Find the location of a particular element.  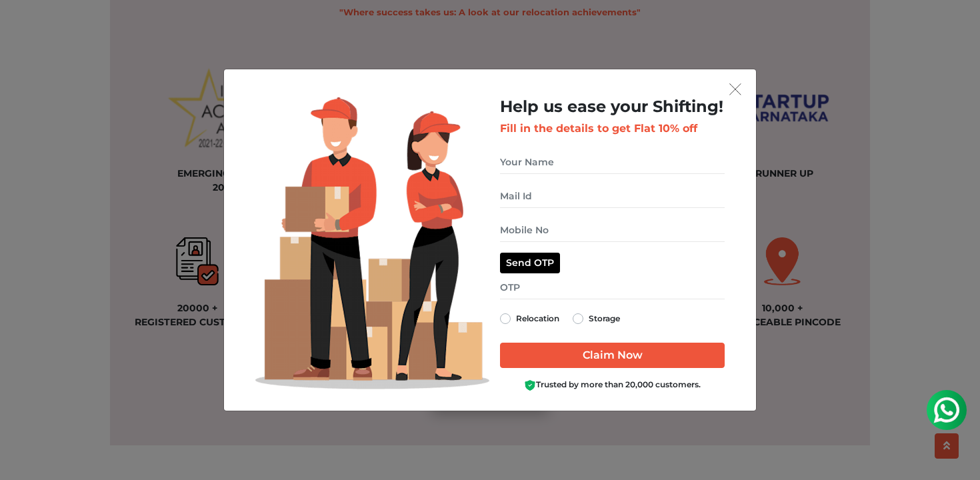

img: Lead Welcome Image is located at coordinates (373, 243).